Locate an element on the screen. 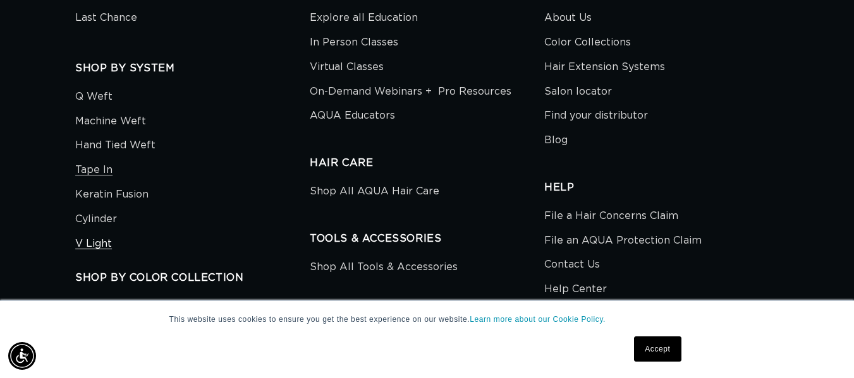 This screenshot has width=854, height=378. p: This website uses cookies to ensure you get the best experience on our website. is located at coordinates (427, 320).